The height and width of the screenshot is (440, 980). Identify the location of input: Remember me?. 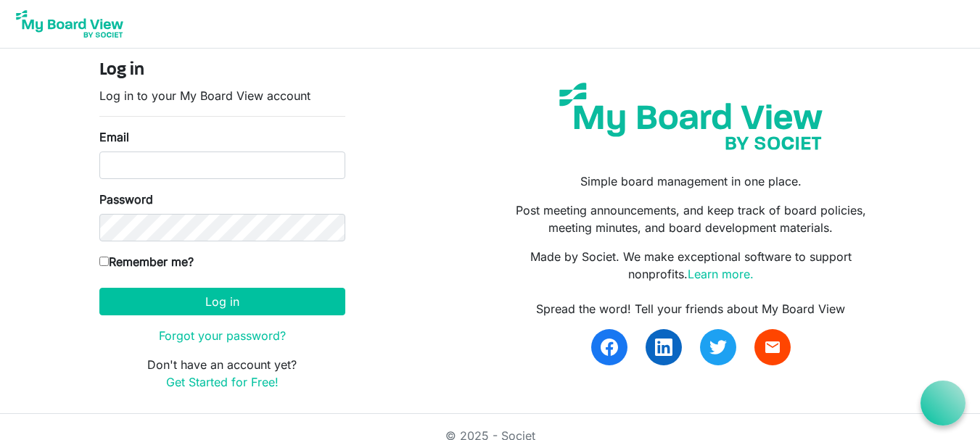
(104, 261).